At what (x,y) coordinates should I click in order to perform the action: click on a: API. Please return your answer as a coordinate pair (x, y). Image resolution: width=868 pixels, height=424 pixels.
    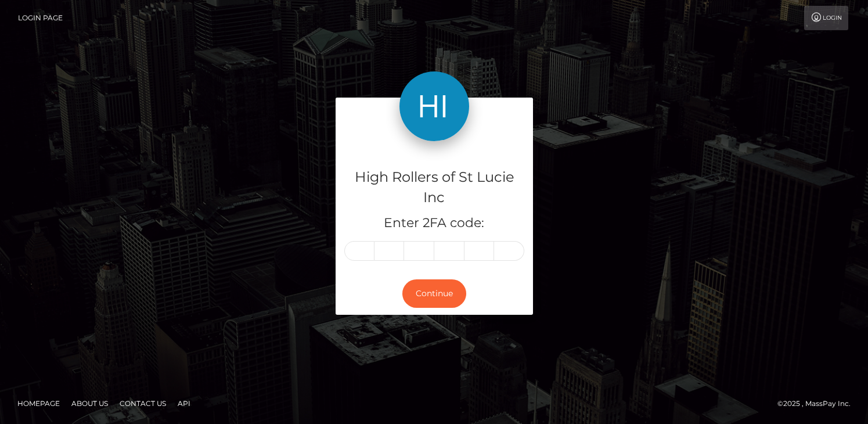
    Looking at the image, I should click on (184, 403).